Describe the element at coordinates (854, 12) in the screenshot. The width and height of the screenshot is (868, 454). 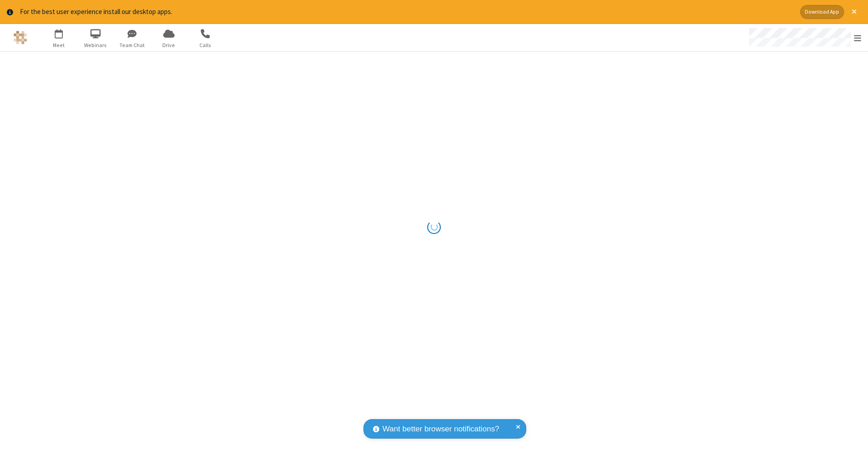
I see `button: Close alert` at that location.